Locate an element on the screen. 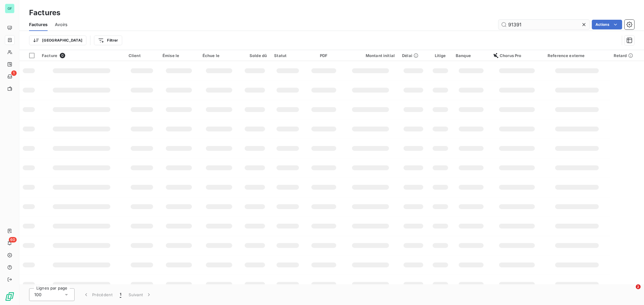 The width and height of the screenshot is (644, 305). div: Litige is located at coordinates (440, 55).